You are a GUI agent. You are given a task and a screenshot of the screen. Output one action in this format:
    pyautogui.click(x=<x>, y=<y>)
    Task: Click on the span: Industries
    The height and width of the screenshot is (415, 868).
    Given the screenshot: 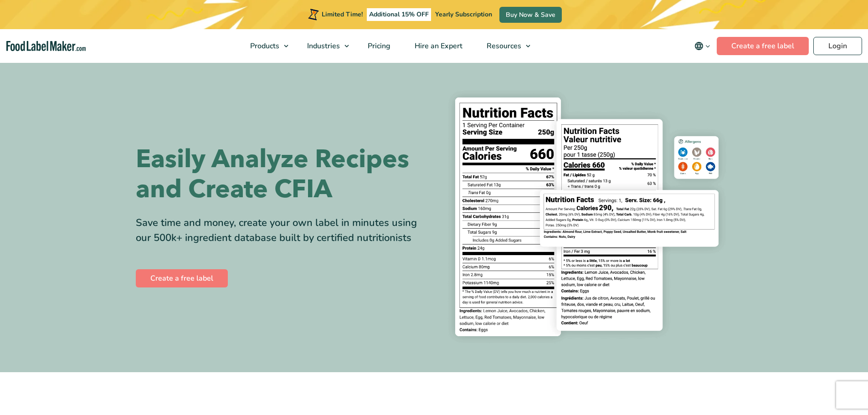 What is the action you would take?
    pyautogui.click(x=323, y=46)
    